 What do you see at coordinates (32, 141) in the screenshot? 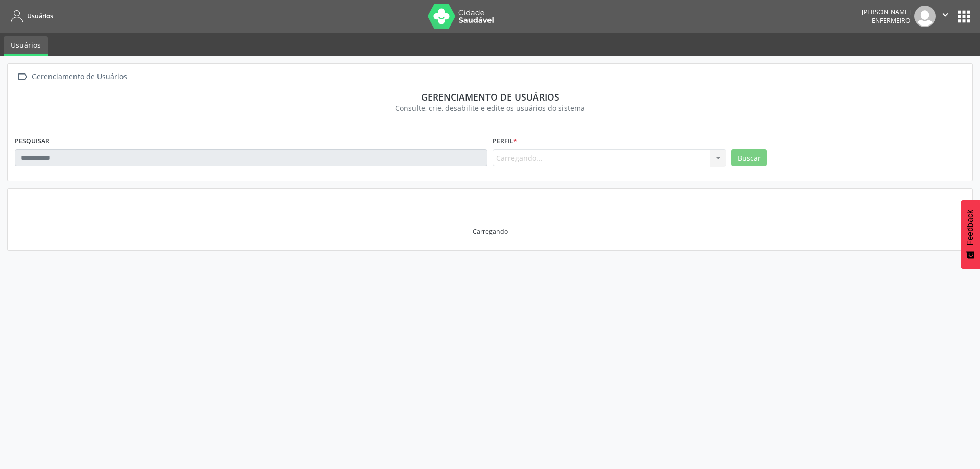
I see `label: PESQUISAR` at bounding box center [32, 141].